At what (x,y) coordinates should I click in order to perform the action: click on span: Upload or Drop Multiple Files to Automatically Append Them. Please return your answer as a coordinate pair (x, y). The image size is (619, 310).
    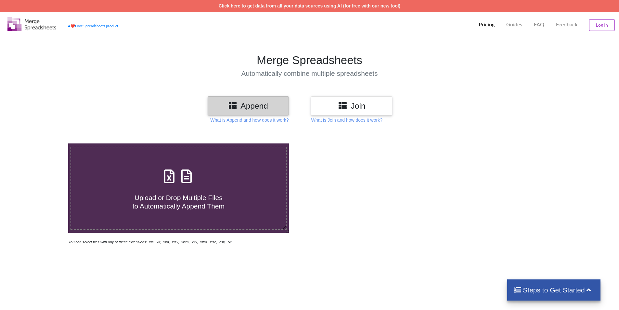
    Looking at the image, I should click on (178, 201).